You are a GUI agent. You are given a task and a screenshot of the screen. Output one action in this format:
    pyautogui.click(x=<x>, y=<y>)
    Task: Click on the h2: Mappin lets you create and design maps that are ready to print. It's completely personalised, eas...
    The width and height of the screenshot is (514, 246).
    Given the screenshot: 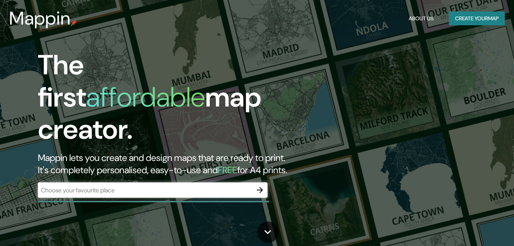 What is the action you would take?
    pyautogui.click(x=167, y=164)
    